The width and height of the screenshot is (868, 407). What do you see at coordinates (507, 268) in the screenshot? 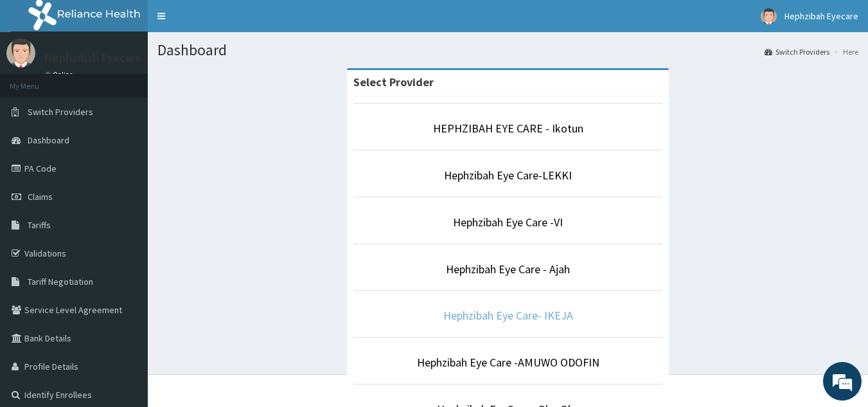
I see `a: Hephzibah Eye Care - Ajah` at bounding box center [507, 268].